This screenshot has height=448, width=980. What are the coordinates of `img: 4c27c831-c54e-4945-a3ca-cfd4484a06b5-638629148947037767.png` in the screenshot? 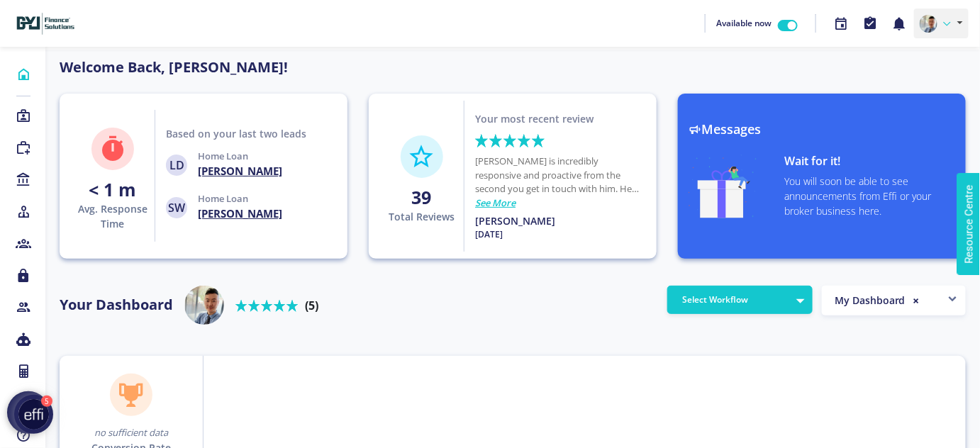 It's located at (928, 24).